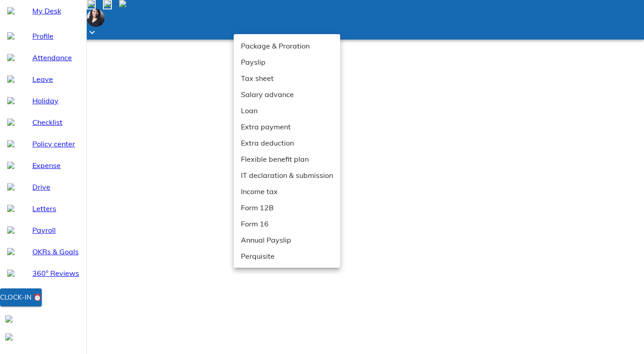 The height and width of the screenshot is (354, 644). Describe the element at coordinates (287, 256) in the screenshot. I see `li: Perquisite` at that location.